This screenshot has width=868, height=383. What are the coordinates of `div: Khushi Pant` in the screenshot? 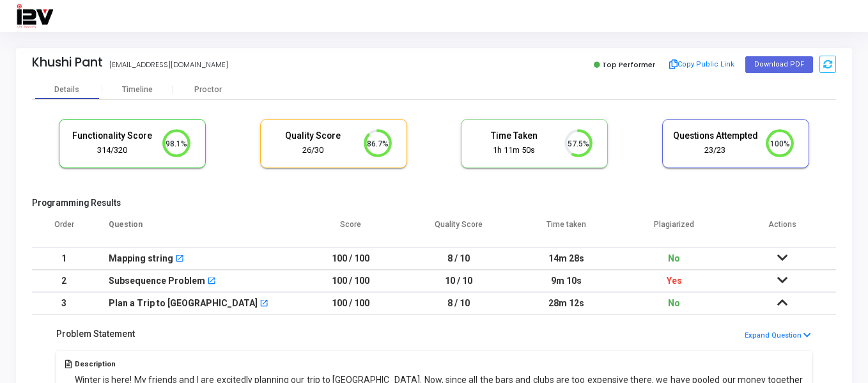 It's located at (67, 62).